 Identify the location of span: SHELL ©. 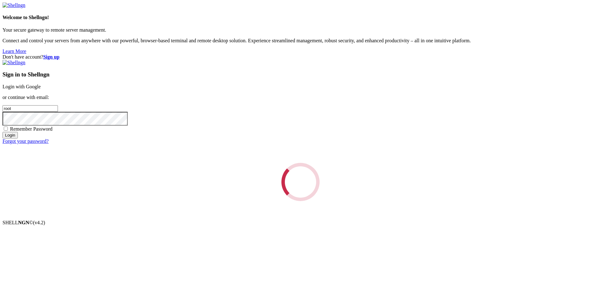
(24, 222).